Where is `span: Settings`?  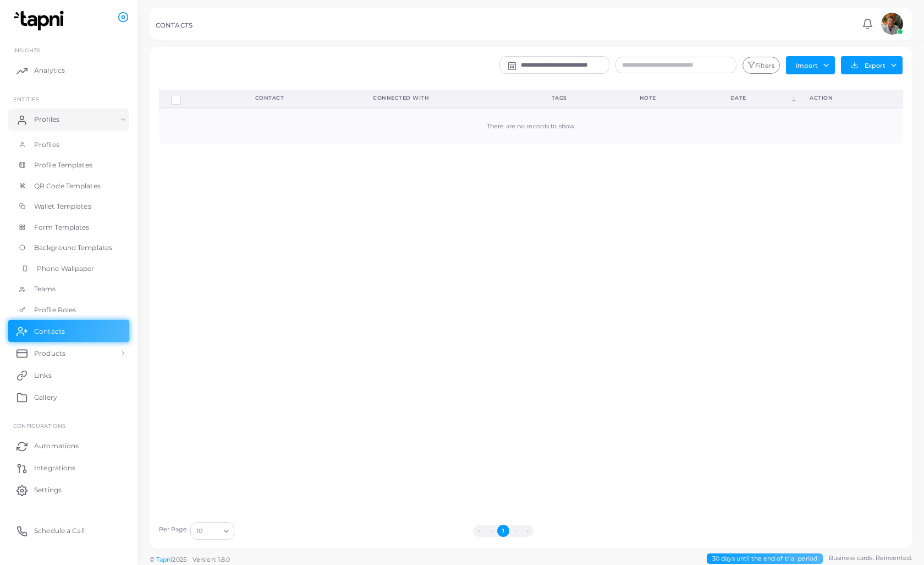 span: Settings is located at coordinates (48, 490).